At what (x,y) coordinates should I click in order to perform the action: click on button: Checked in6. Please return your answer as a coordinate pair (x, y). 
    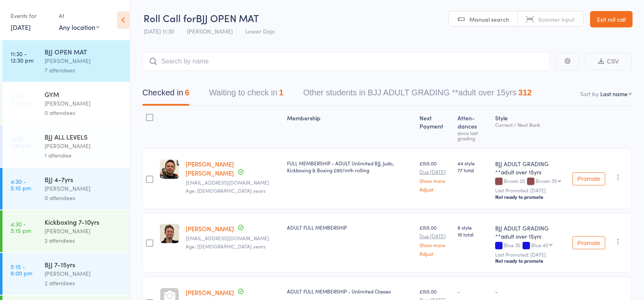
    Looking at the image, I should click on (166, 95).